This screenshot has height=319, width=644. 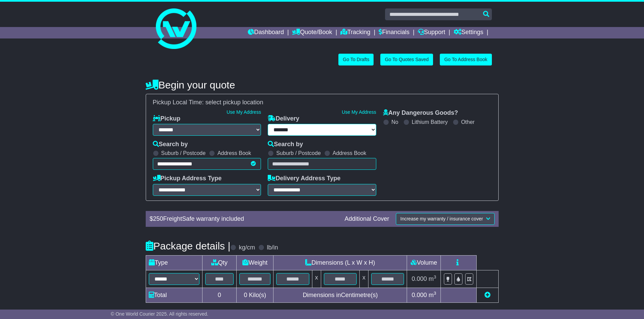 I want to click on span: © One World Courier 2025. All rights reserved., so click(x=159, y=314).